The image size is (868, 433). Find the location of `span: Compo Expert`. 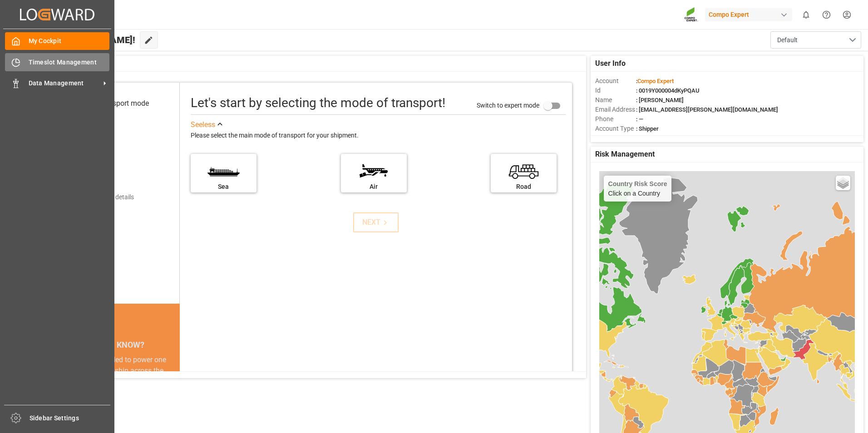

span: Compo Expert is located at coordinates (655, 81).